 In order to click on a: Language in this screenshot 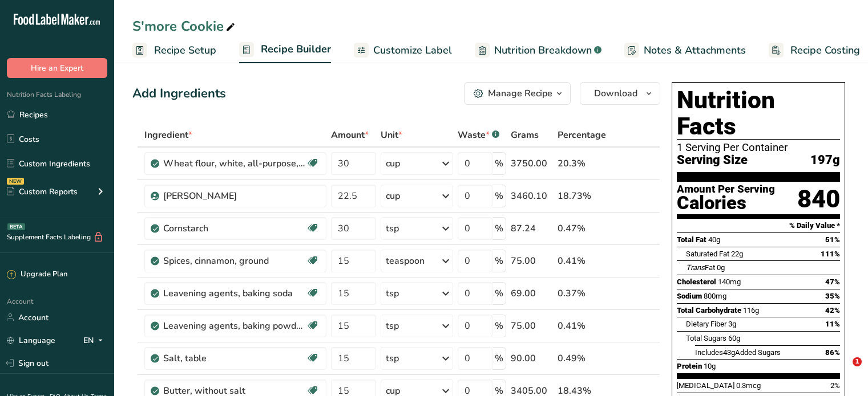, I will do `click(31, 340)`.